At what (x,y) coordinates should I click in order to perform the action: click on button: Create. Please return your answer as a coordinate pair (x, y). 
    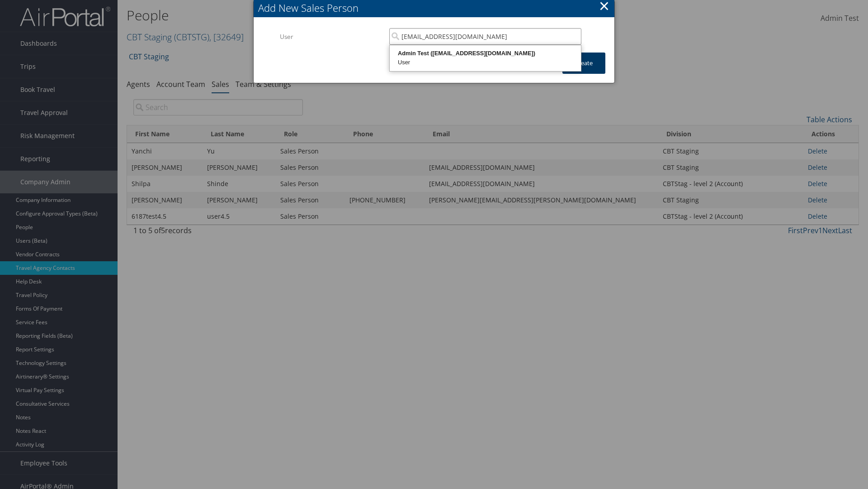
    Looking at the image, I should click on (584, 63).